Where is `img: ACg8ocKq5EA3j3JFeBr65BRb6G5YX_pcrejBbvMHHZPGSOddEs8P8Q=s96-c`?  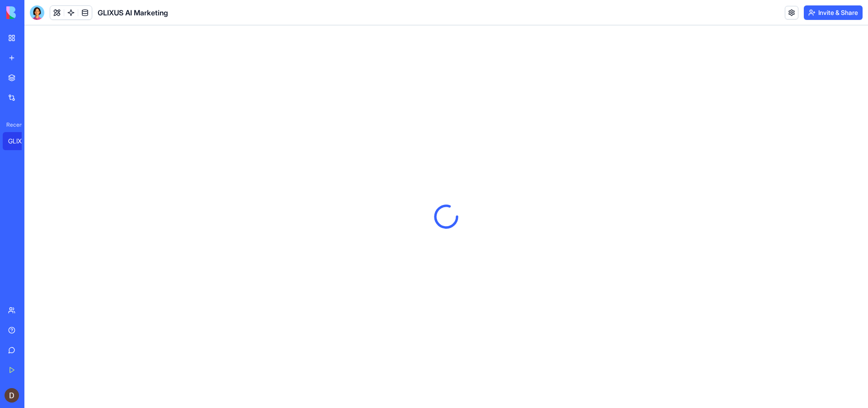
img: ACg8ocKq5EA3j3JFeBr65BRb6G5YX_pcrejBbvMHHZPGSOddEs8P8Q=s96-c is located at coordinates (12, 396).